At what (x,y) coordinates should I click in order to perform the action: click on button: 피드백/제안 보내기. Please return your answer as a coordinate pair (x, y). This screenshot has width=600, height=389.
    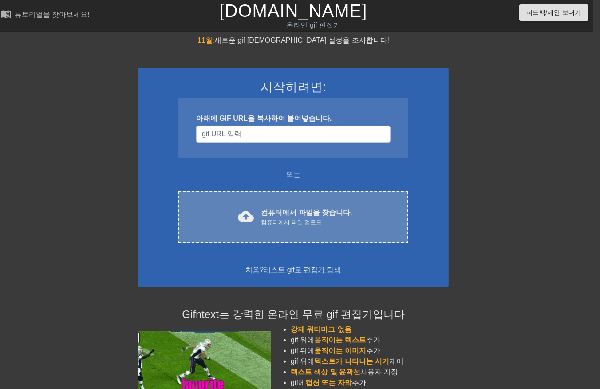
    Looking at the image, I should click on (554, 12).